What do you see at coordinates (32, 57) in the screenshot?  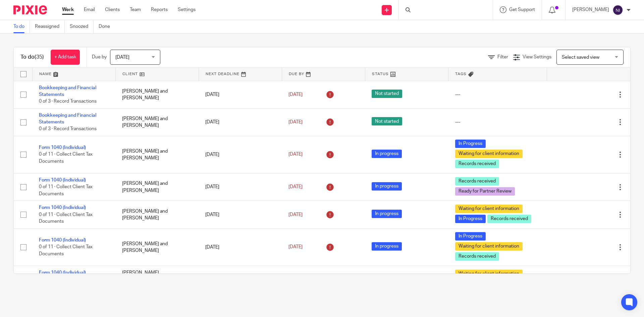 I see `h1: To do` at bounding box center [32, 57].